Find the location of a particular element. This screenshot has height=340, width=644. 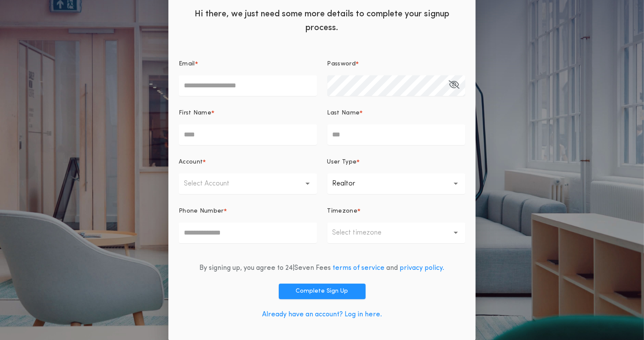

button: Select timezone is located at coordinates (397, 233).